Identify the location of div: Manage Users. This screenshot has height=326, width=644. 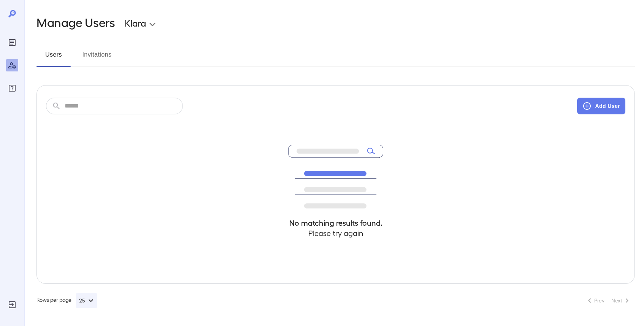
(12, 65).